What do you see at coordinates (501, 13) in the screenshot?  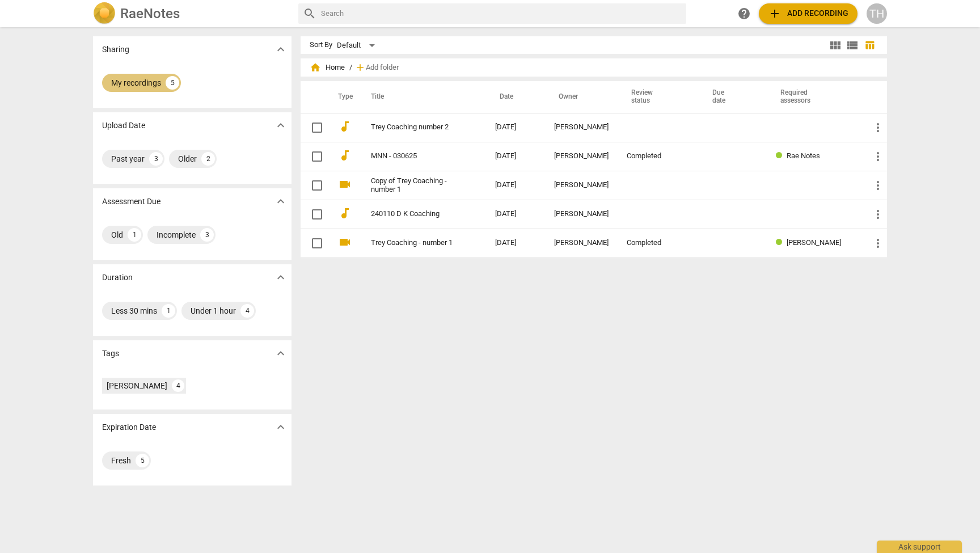 I see `input: Search` at bounding box center [501, 13].